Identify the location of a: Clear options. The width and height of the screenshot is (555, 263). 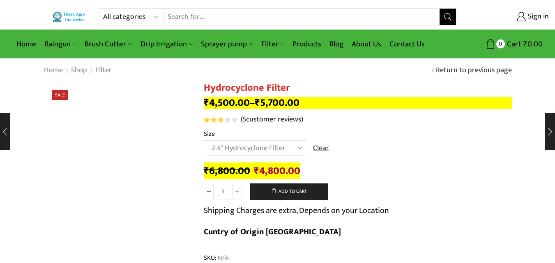
(321, 149).